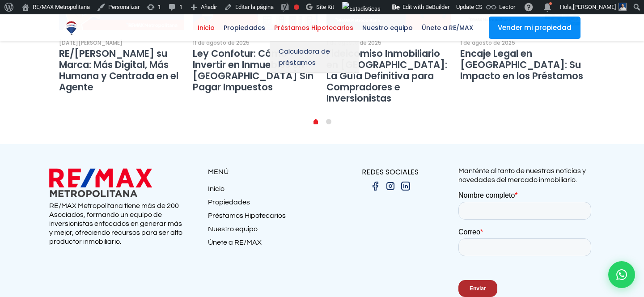 The image size is (644, 297). Describe the element at coordinates (387, 28) in the screenshot. I see `span: Nuestro equipo` at that location.